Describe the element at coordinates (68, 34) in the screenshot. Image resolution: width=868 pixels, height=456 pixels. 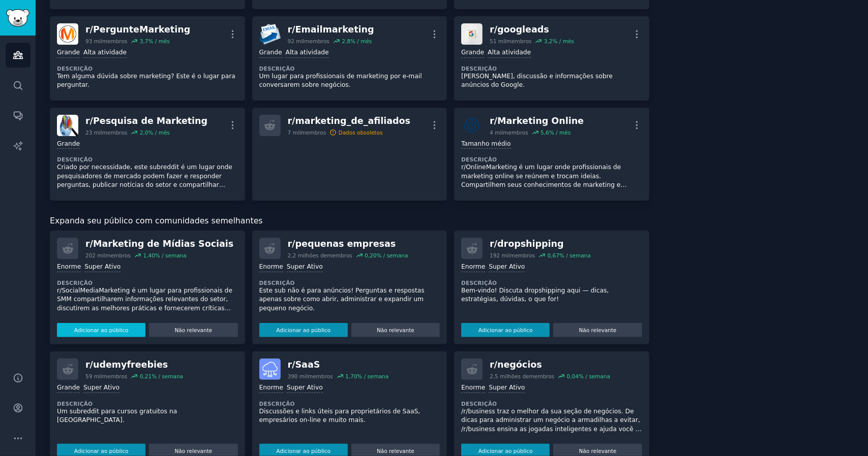
I see `img: Pergunte ao Marketing` at that location.